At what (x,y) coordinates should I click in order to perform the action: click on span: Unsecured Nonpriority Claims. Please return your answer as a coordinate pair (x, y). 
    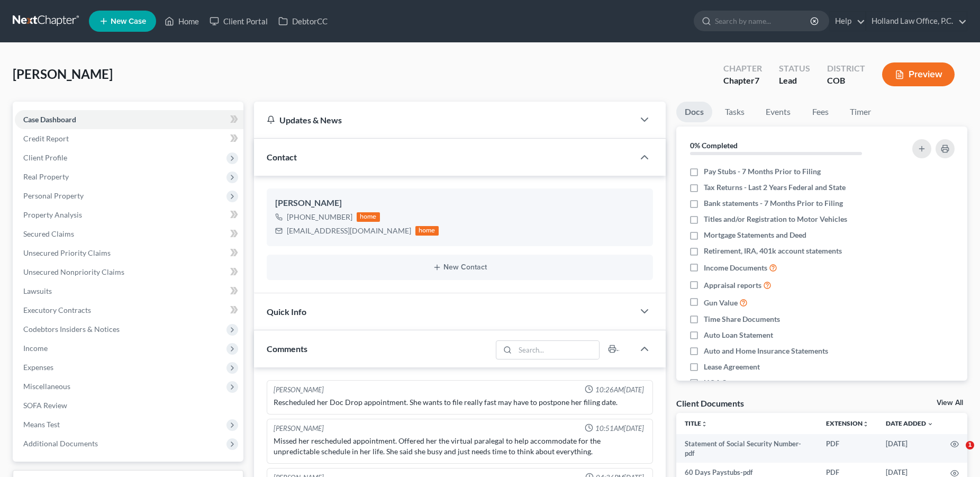
    Looking at the image, I should click on (73, 271).